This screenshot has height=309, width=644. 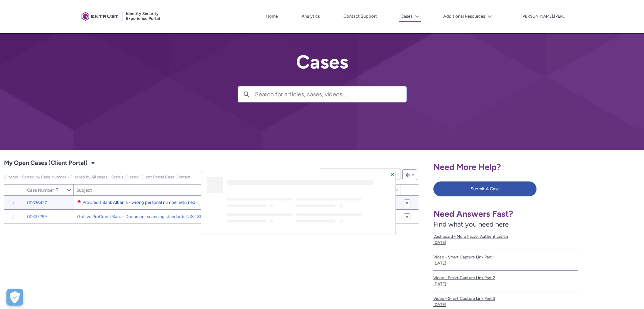 I want to click on a: GoLive ProCredit Bank - Document scanning standards NIST SP 800-63-A, so click(x=150, y=217).